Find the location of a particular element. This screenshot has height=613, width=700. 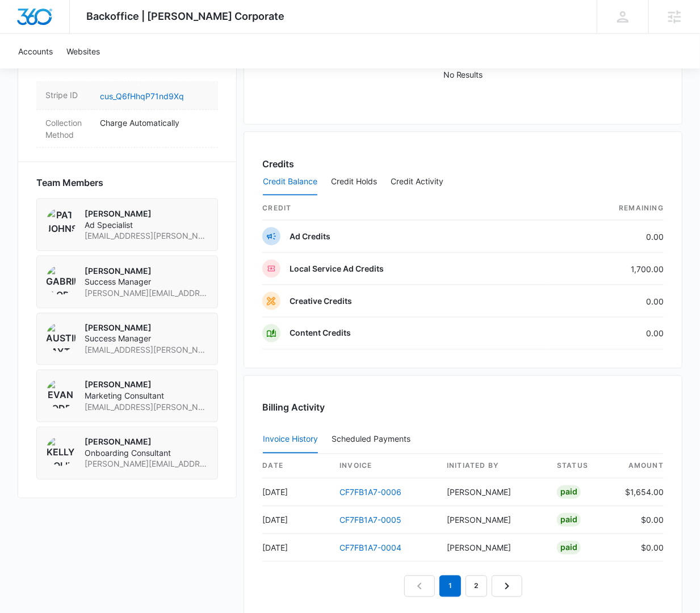

span: Ad Specialist is located at coordinates (147, 225).